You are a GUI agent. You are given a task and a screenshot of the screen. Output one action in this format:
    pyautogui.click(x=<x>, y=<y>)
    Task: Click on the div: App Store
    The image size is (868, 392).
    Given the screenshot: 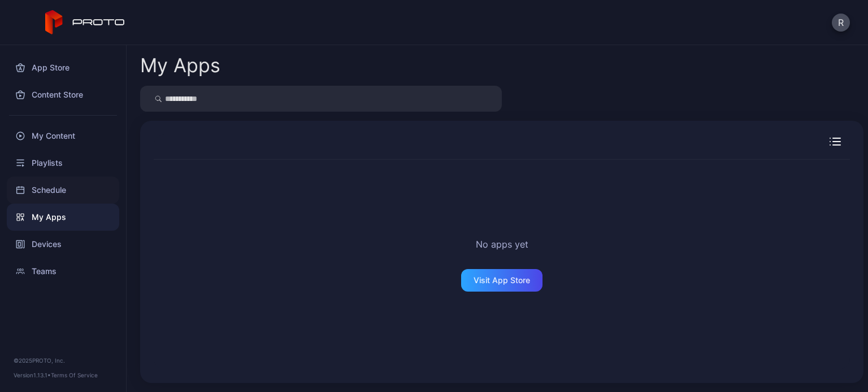 What is the action you would take?
    pyautogui.click(x=62, y=68)
    